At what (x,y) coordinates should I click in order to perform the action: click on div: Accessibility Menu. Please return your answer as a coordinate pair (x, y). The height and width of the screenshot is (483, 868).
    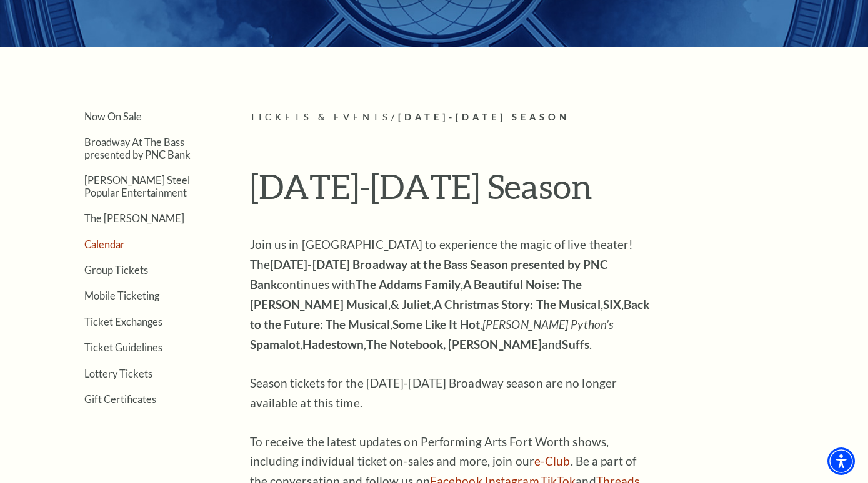
    Looking at the image, I should click on (841, 461).